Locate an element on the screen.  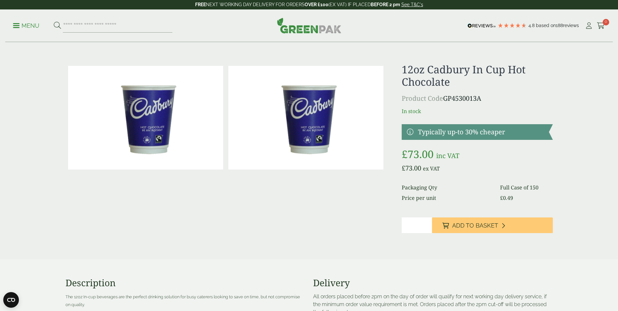
span: Add to Basket is located at coordinates (475, 226).